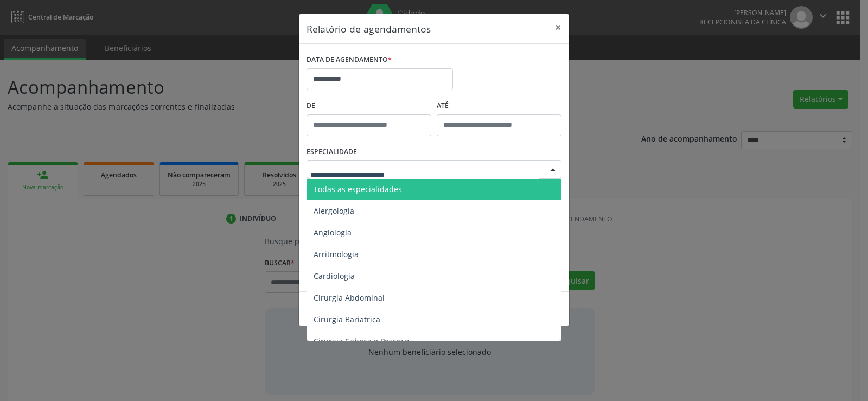 This screenshot has height=401, width=868. Describe the element at coordinates (349, 60) in the screenshot. I see `label: DATA DE AGENDAMENTO` at that location.